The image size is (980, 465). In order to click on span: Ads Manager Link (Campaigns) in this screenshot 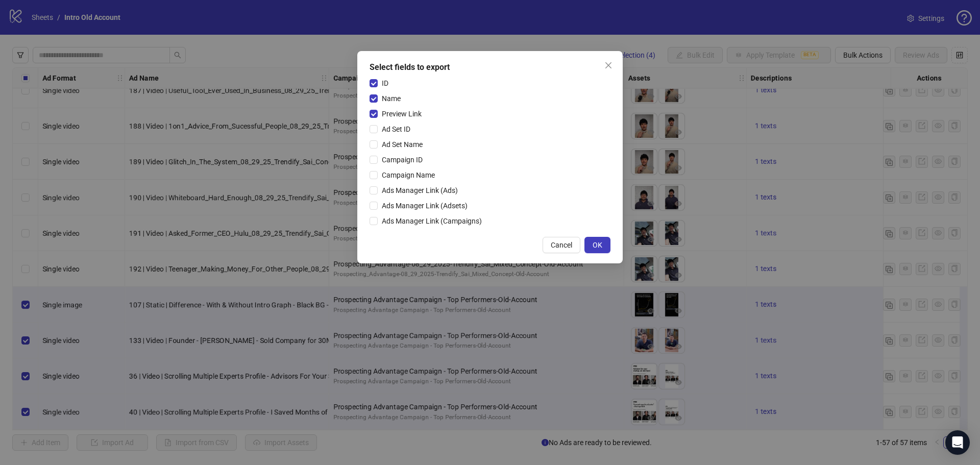, I will do `click(432, 221)`.